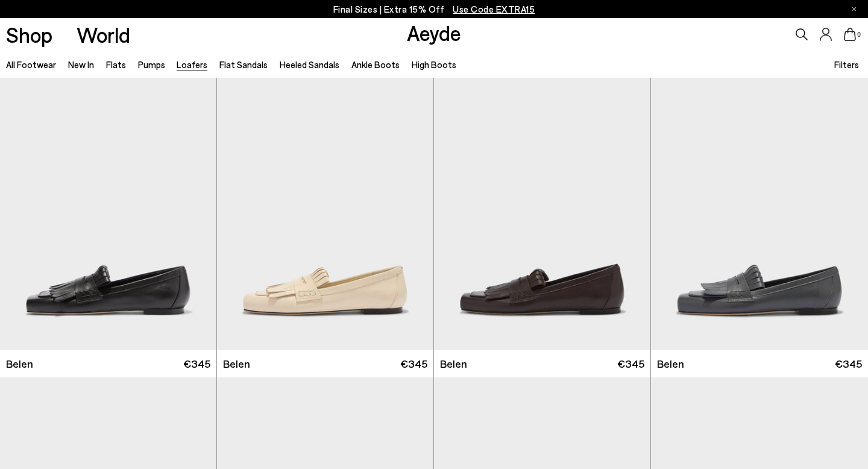  What do you see at coordinates (244, 65) in the screenshot?
I see `a: Flat Sandals` at bounding box center [244, 65].